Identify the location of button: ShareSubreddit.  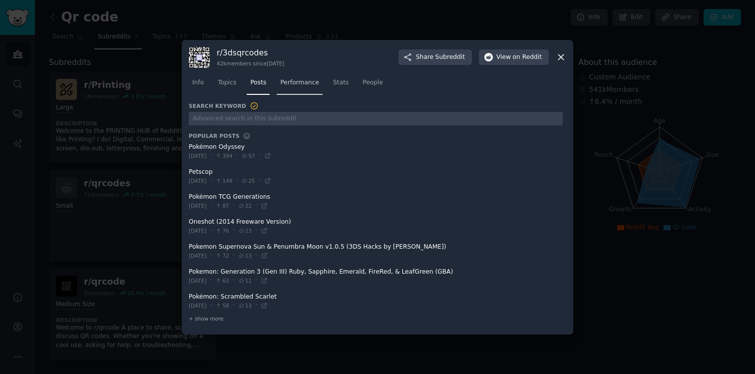
(435, 57).